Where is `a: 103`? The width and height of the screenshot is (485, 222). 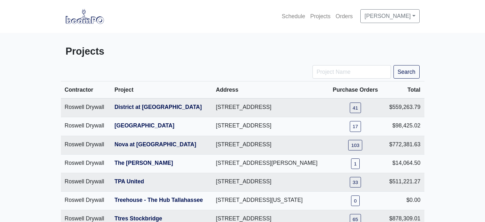 a: 103 is located at coordinates (355, 145).